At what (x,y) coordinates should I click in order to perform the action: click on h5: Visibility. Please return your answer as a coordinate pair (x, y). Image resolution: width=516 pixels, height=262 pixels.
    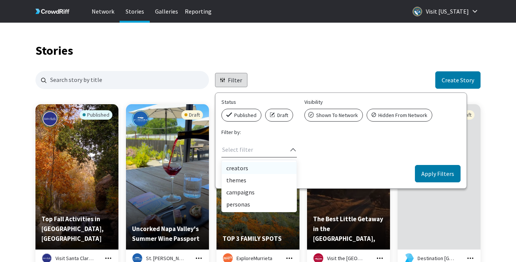
    Looking at the image, I should click on (383, 102).